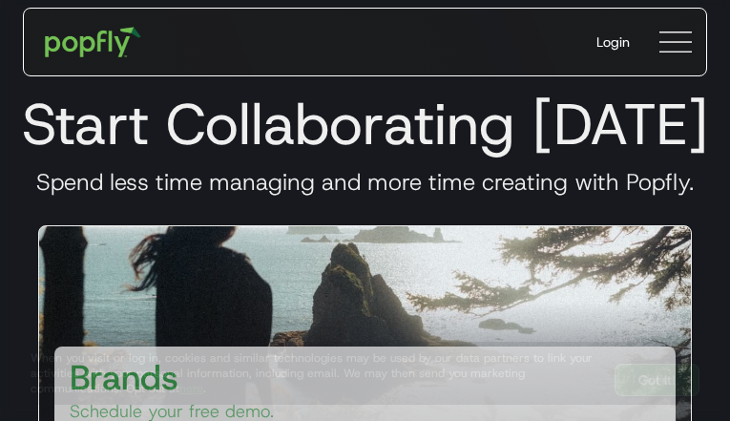 This screenshot has height=421, width=730. I want to click on h3: Spend less time managing and more time creating with Popfly., so click(365, 182).